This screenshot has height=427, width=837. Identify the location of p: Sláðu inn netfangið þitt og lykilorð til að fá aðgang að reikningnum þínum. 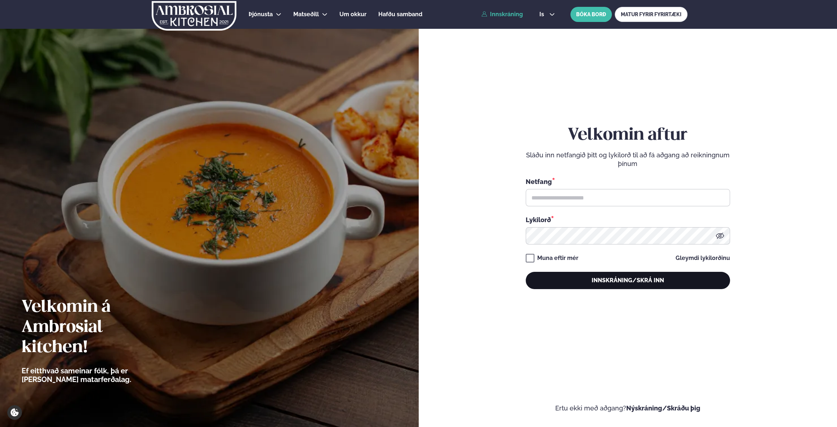
(628, 160).